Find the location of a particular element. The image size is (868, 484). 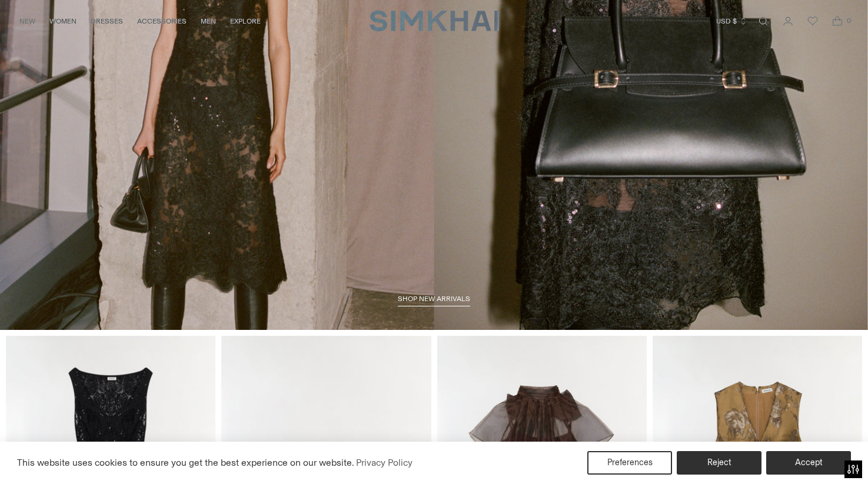

a: Wishlist is located at coordinates (813, 21).